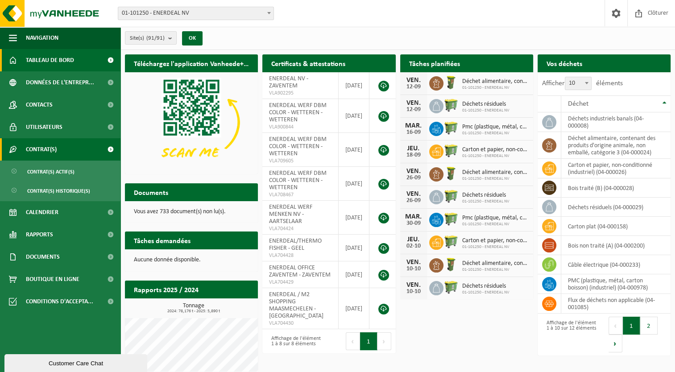 The height and width of the screenshot is (372, 675). I want to click on span: ENERDEAL OFFICE ZAVENTEM - ZAVENTEM, so click(300, 271).